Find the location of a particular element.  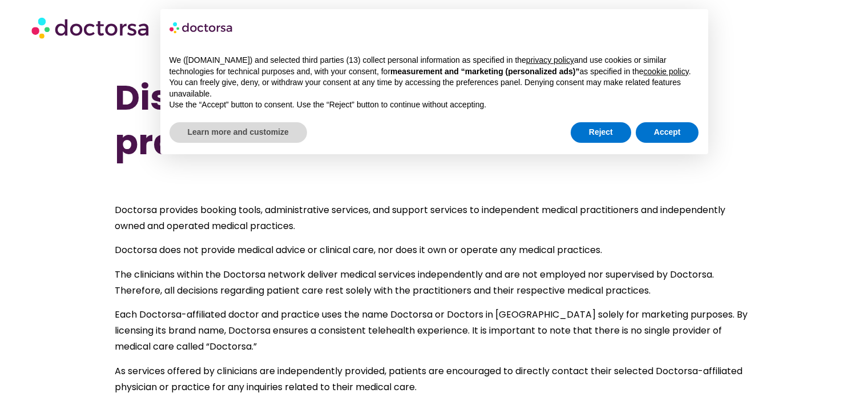

button: Reject is located at coordinates (600, 133).